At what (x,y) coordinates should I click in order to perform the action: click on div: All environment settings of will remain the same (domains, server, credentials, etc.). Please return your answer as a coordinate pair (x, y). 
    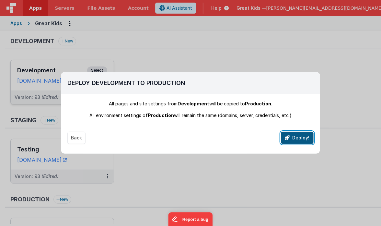
    Looking at the image, I should click on (191, 115).